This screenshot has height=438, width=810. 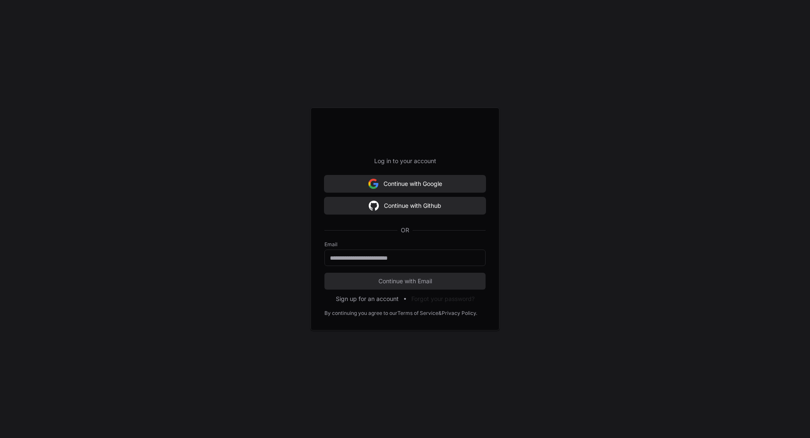 What do you see at coordinates (443, 299) in the screenshot?
I see `button: Forgot your password?` at bounding box center [443, 299].